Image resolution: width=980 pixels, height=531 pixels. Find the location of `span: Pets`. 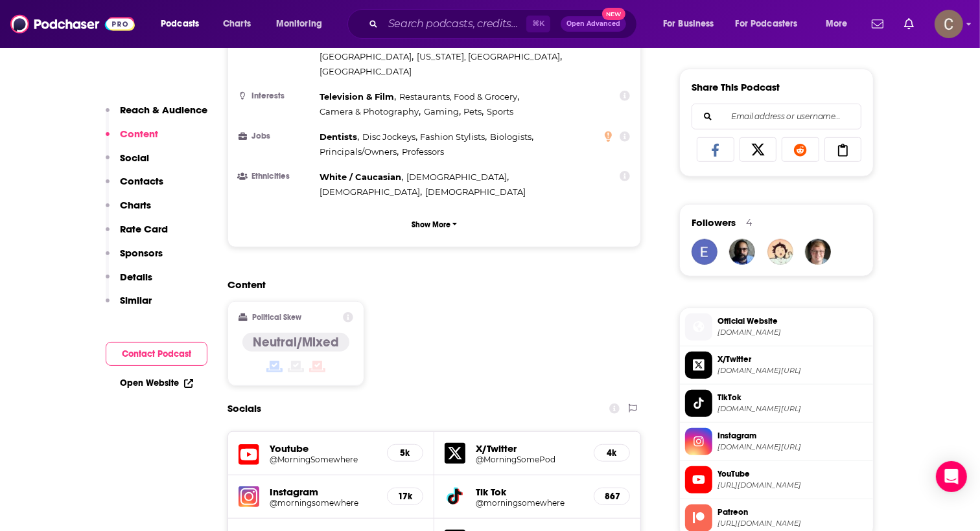

span: Pets is located at coordinates (474, 111).